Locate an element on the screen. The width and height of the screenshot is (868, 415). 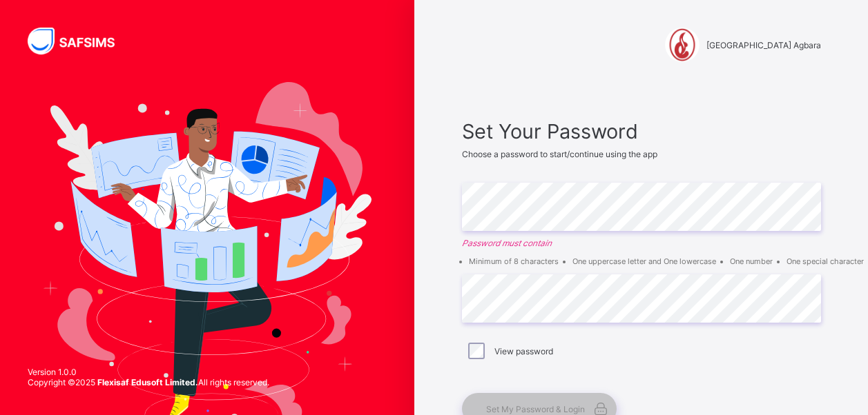
li: One uppercase letter and One lowercase is located at coordinates (644, 262).